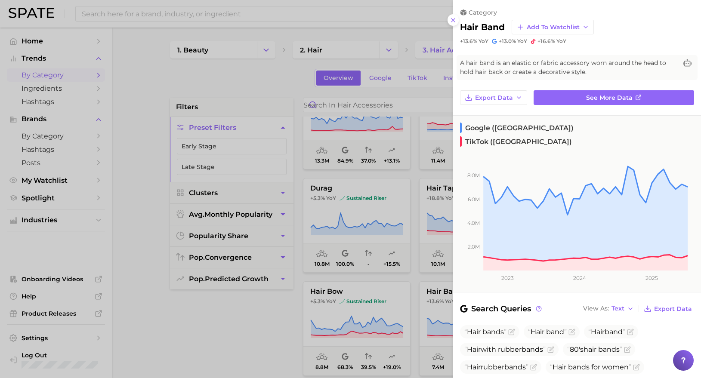  Describe the element at coordinates (482, 27) in the screenshot. I see `h2: hair band` at that location.